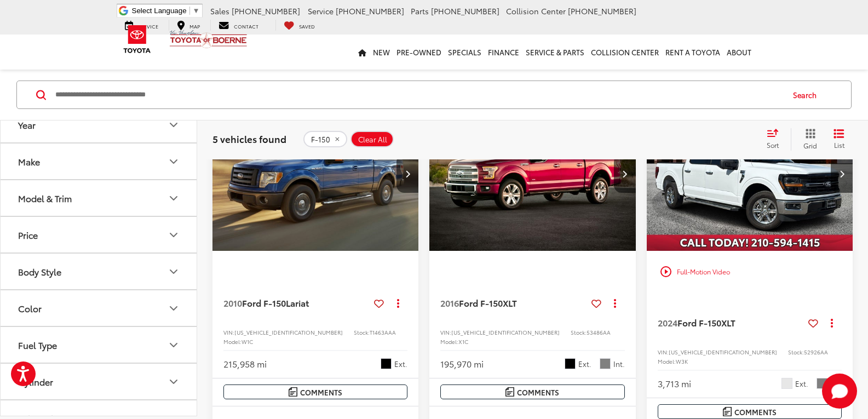 The image size is (868, 419). Describe the element at coordinates (362, 52) in the screenshot. I see `a: Home` at that location.